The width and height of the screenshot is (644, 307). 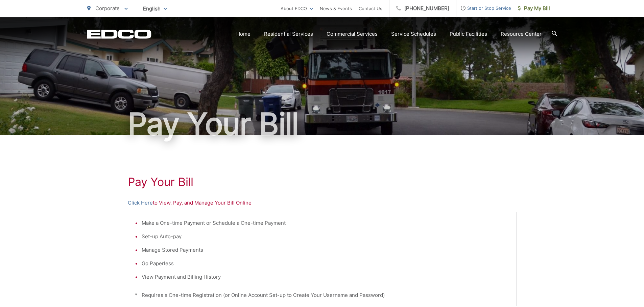 What do you see at coordinates (352, 34) in the screenshot?
I see `a: Commercial Services` at bounding box center [352, 34].